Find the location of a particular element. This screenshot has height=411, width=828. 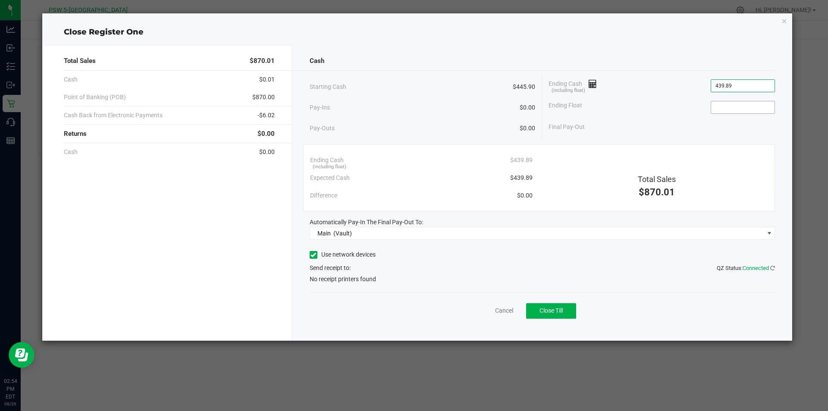

span: Cash Back from Electronic Payments is located at coordinates (113, 115).